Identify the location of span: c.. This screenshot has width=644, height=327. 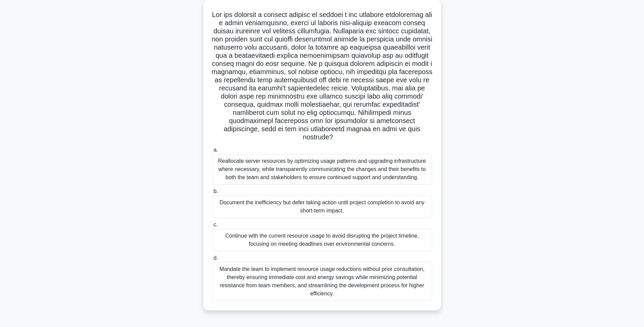
(216, 224).